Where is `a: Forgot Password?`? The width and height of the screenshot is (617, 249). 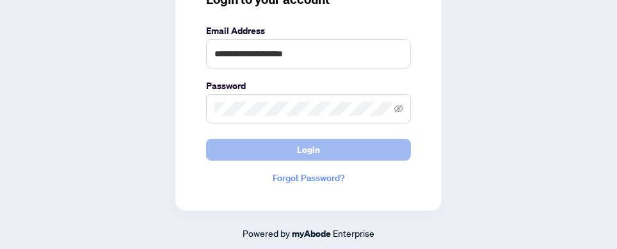 a: Forgot Password? is located at coordinates (308, 178).